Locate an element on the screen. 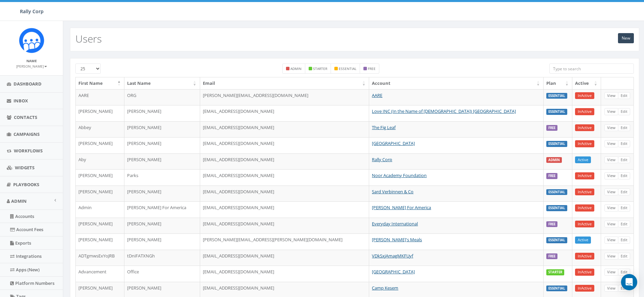 The width and height of the screenshot is (644, 297). label: STARTER is located at coordinates (555, 273).